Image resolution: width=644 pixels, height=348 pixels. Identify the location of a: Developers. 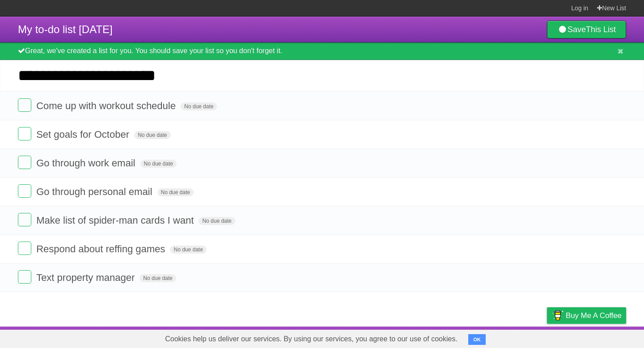
(476, 337).